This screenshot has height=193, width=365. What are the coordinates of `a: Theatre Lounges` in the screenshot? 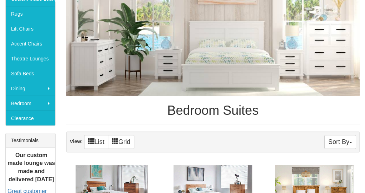 It's located at (30, 58).